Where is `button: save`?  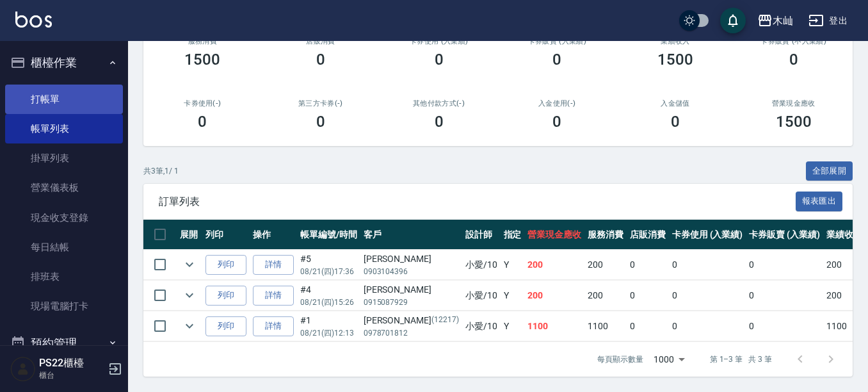
button: save is located at coordinates (732, 21).